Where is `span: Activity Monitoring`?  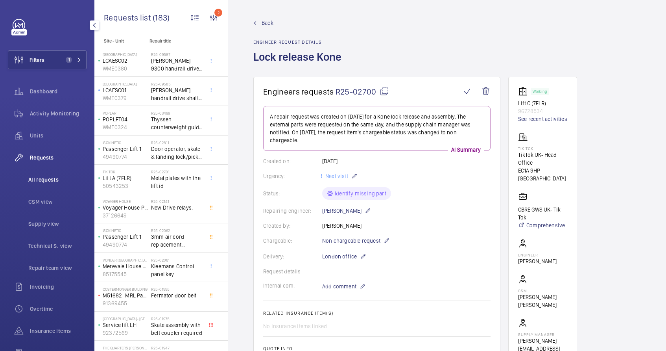 span: Activity Monitoring is located at coordinates (58, 113).